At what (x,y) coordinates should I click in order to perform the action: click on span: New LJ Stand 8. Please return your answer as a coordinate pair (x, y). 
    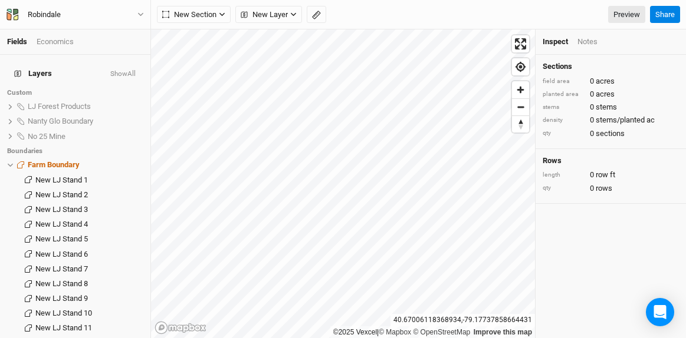
    Looking at the image, I should click on (61, 284).